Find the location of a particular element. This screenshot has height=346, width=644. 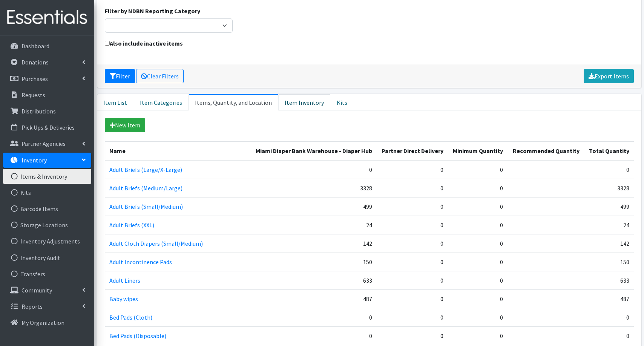

a: Item List is located at coordinates (116, 102).